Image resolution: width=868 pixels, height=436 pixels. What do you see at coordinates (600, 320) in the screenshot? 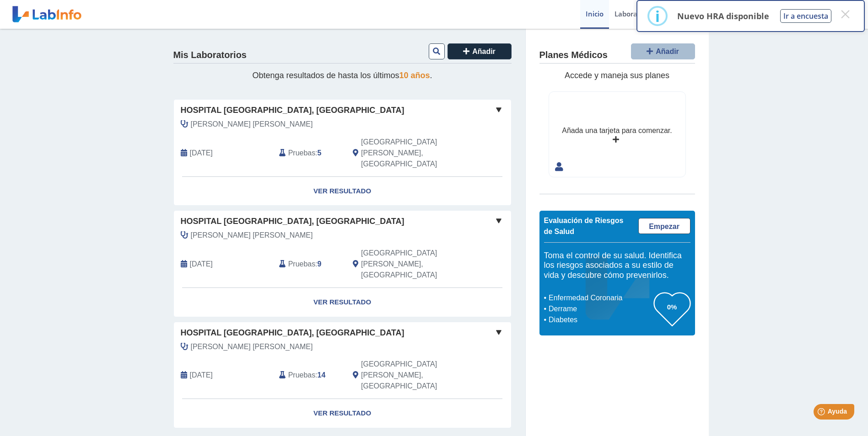
I see `li: Diabetes` at bounding box center [600, 320].